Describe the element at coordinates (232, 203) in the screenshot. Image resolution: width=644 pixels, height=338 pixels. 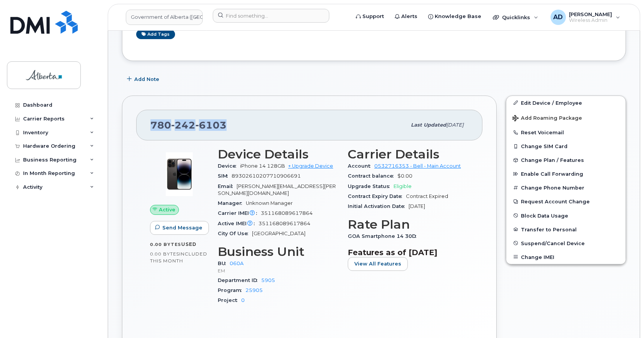
I see `span: Manager` at that location.